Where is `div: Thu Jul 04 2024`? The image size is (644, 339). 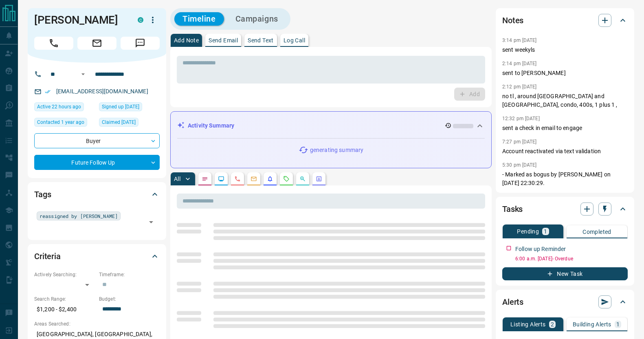
div: Thu Jul 04 2024 is located at coordinates (129, 123).